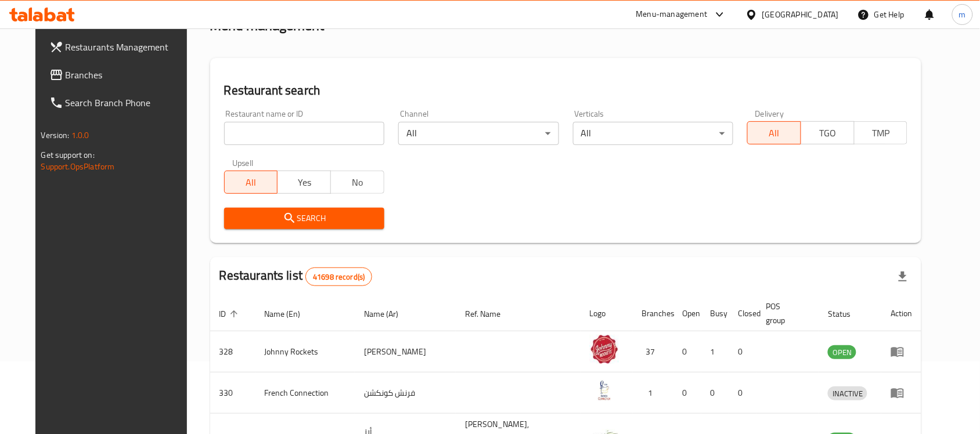 The width and height of the screenshot is (980, 434). Describe the element at coordinates (842, 352) in the screenshot. I see `div: OPEN` at that location.